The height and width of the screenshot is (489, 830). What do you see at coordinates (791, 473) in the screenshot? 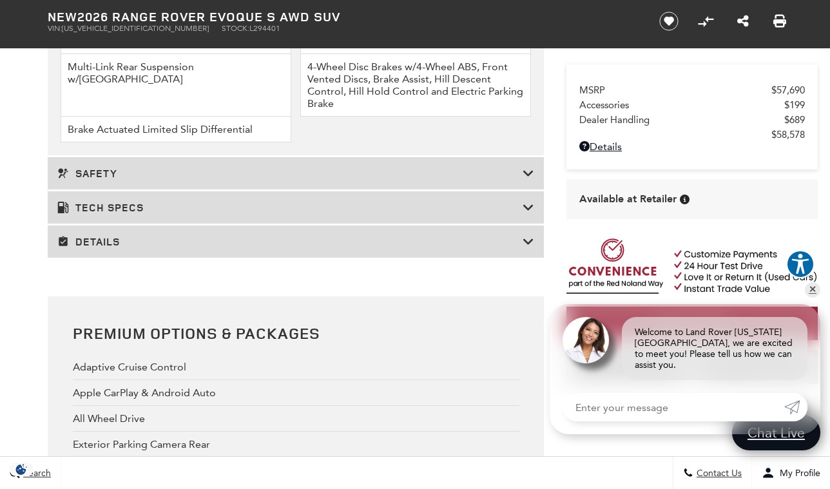
I see `button: Open user profile menu` at bounding box center [791, 473].